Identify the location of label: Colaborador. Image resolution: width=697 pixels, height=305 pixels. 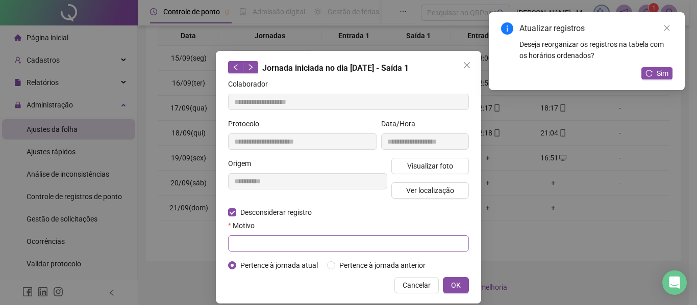
(251, 84).